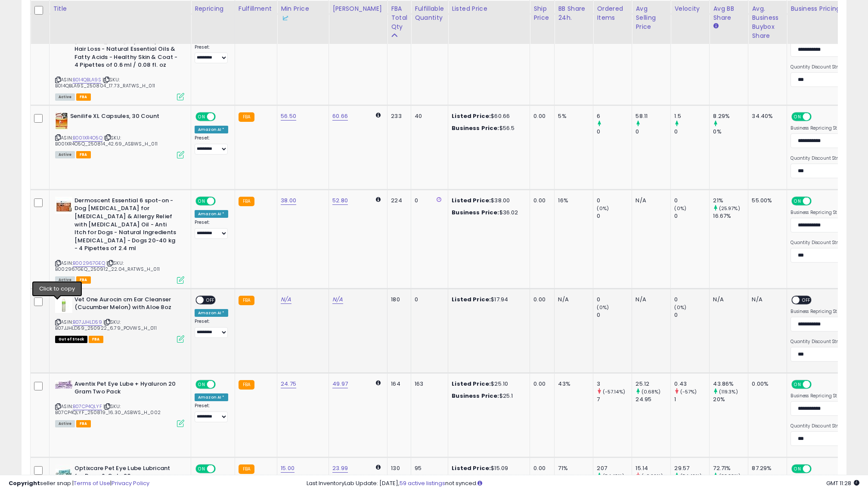 This screenshot has height=492, width=868. Describe the element at coordinates (428, 116) in the screenshot. I see `div: 40` at that location.